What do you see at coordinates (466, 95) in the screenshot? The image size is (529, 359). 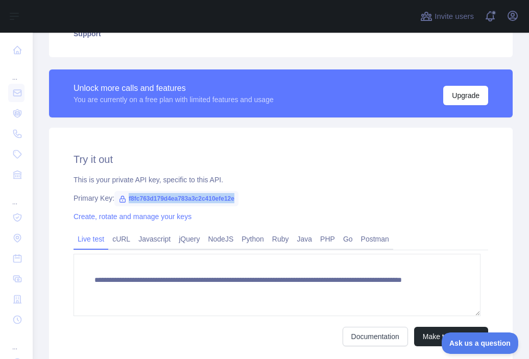 I see `button: Upgrade` at bounding box center [466, 95].